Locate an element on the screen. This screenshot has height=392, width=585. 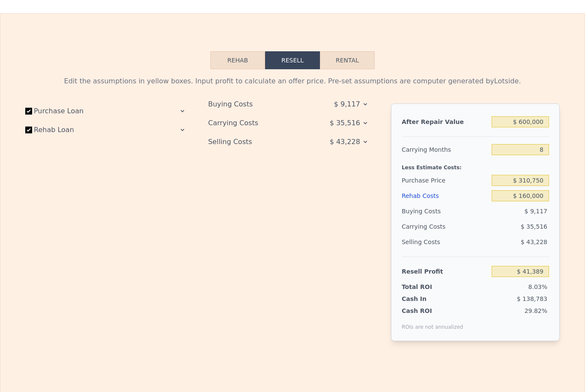
label: Rehab Loan is located at coordinates (73, 130).